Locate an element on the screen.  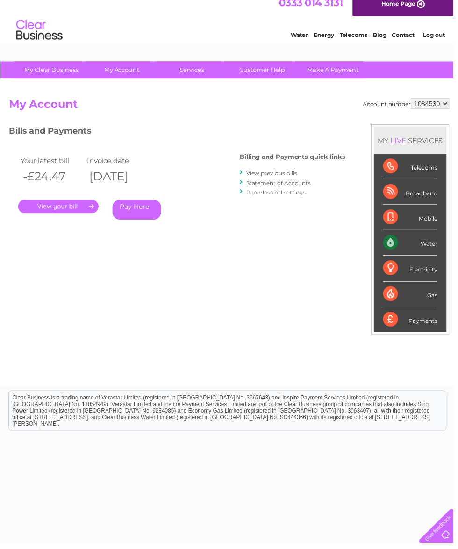
h4: Billing and Payments quick links is located at coordinates (295, 158).